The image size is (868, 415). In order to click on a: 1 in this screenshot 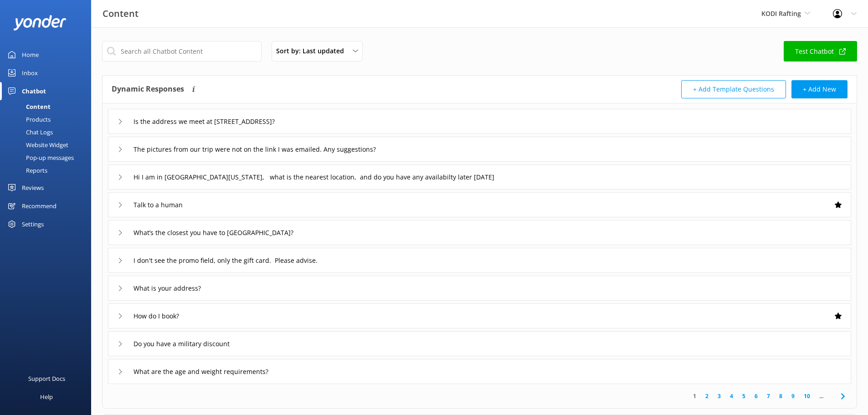, I will do `click(695, 396)`.